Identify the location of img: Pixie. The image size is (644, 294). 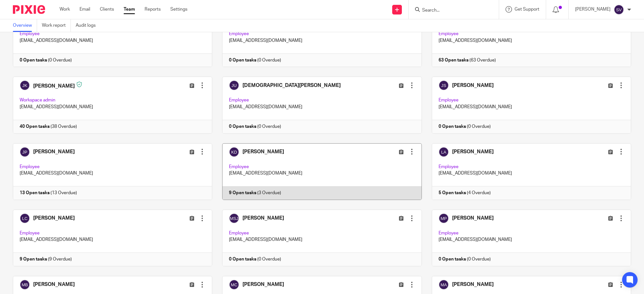
(29, 9).